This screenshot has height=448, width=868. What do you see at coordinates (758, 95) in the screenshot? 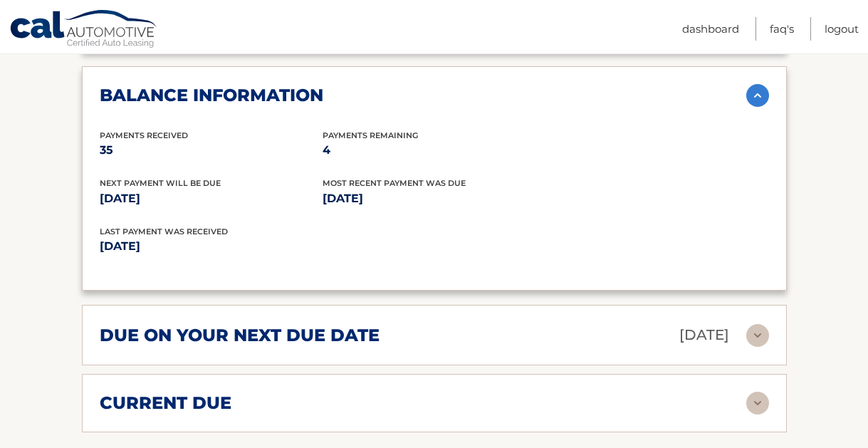
I see `img: accordion-active.svg` at bounding box center [758, 95].